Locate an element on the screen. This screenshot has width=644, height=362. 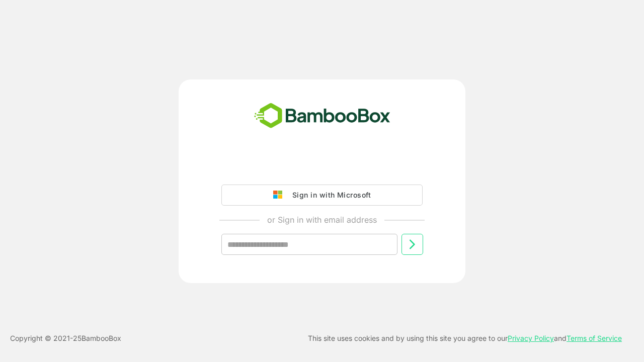
button: Sign in with Microsoft is located at coordinates (322, 195).